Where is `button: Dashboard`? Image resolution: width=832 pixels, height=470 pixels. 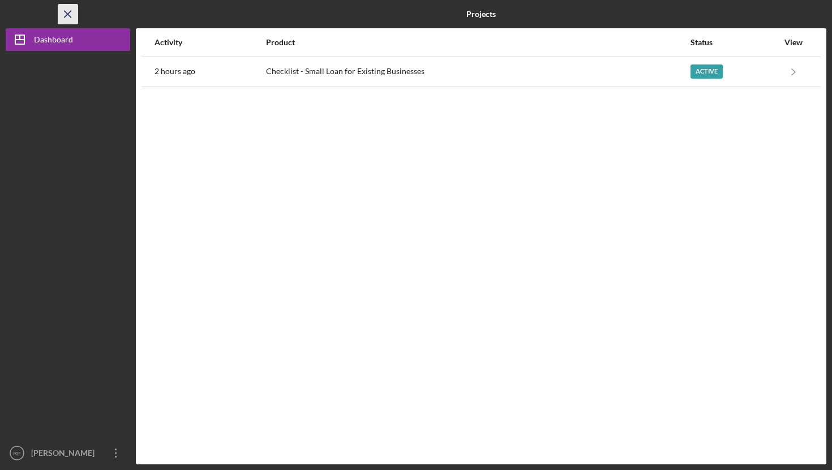
button: Dashboard is located at coordinates (68, 40).